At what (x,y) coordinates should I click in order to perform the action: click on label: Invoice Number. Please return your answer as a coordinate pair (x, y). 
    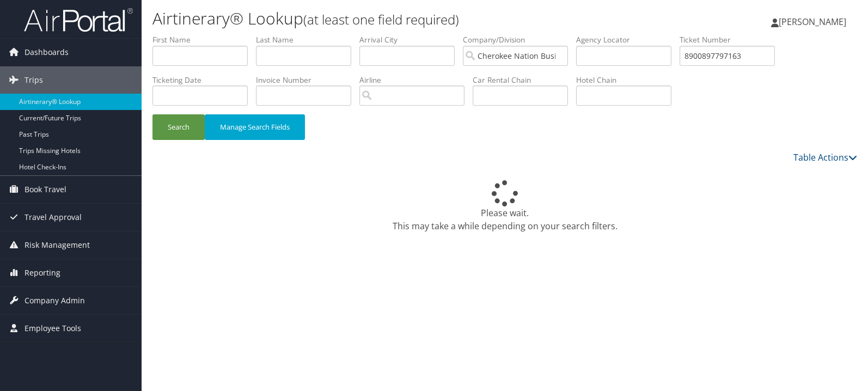
    Looking at the image, I should click on (308, 80).